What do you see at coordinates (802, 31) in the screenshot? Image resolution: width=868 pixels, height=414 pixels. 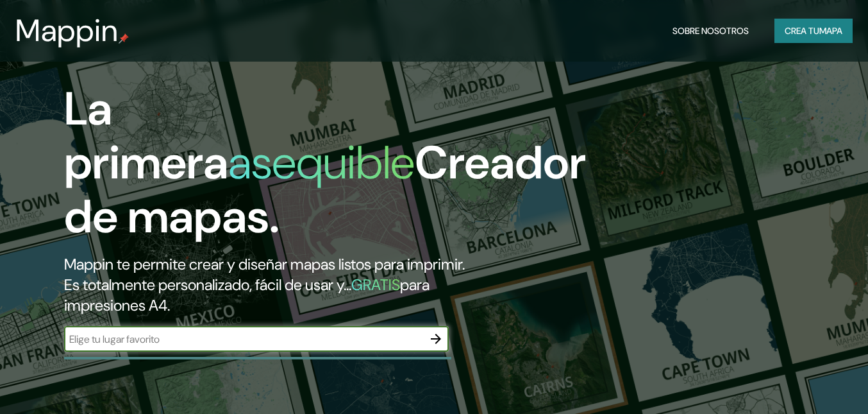 I see `font: Crea tu` at bounding box center [802, 31].